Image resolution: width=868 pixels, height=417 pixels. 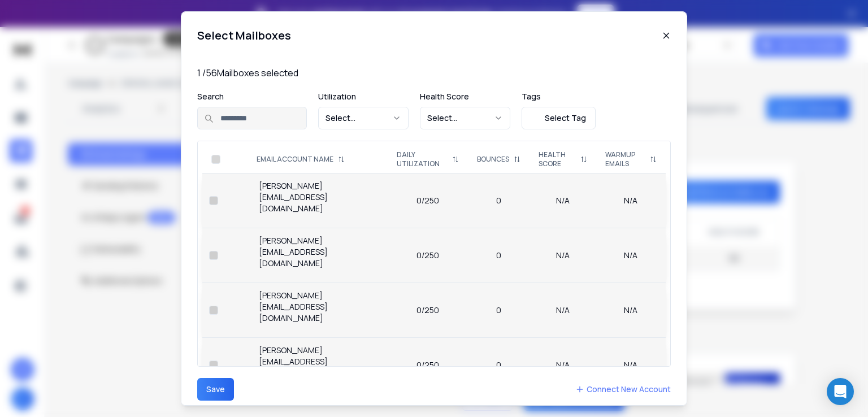 I want to click on p: Tags, so click(x=559, y=97).